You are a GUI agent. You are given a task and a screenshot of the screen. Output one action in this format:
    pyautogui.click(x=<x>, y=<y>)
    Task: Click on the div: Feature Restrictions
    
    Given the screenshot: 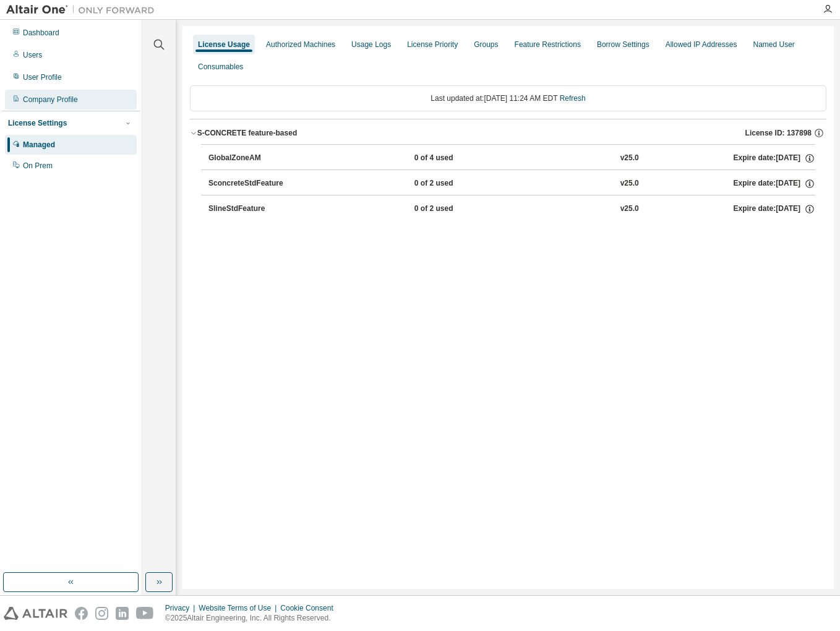 What is the action you would take?
    pyautogui.click(x=547, y=45)
    